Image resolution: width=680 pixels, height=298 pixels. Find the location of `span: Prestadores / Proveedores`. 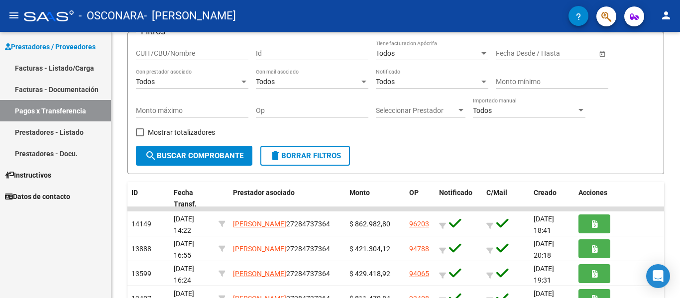

span: Prestadores / Proveedores is located at coordinates (50, 47).